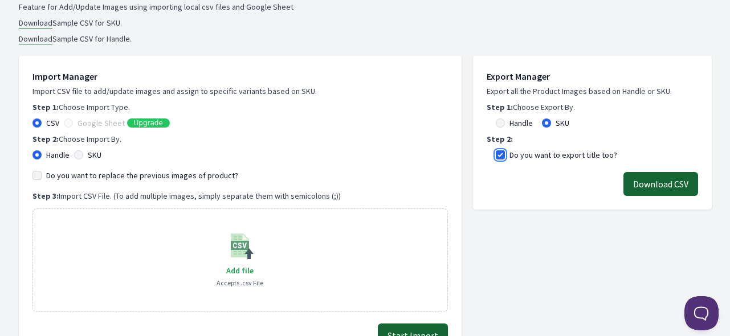 This screenshot has width=730, height=336. I want to click on label: Google Sheet, so click(101, 123).